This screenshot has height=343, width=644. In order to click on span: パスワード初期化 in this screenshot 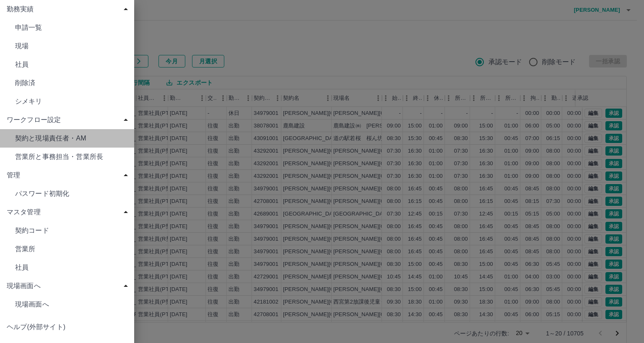, I will do `click(72, 194)`.